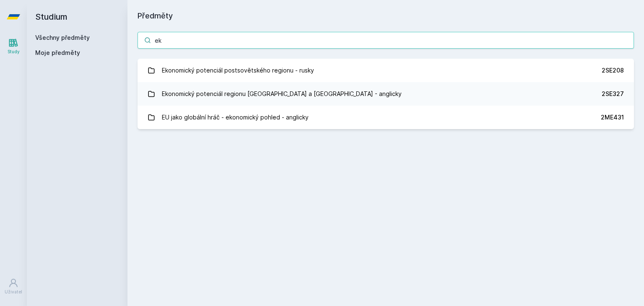 The height and width of the screenshot is (306, 644). Describe the element at coordinates (13, 52) in the screenshot. I see `div: Study` at that location.